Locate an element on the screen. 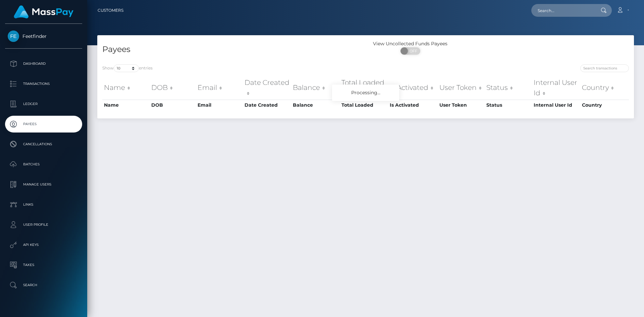  div: Processing... is located at coordinates (366, 92).